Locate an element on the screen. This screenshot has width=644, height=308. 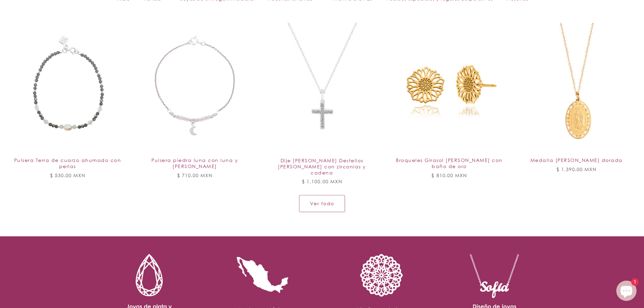
a: Ver todos los productos de la colección Entrega inmediata is located at coordinates (322, 203).